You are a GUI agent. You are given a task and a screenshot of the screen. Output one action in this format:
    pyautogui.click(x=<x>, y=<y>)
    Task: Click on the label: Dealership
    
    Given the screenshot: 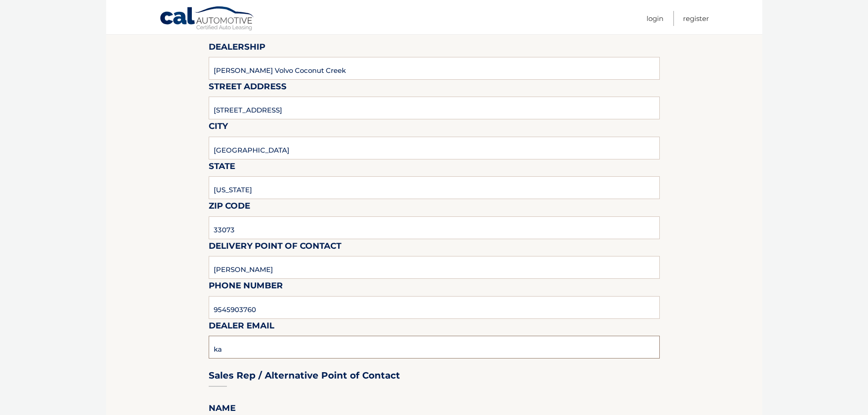 What is the action you would take?
    pyautogui.click(x=237, y=48)
    